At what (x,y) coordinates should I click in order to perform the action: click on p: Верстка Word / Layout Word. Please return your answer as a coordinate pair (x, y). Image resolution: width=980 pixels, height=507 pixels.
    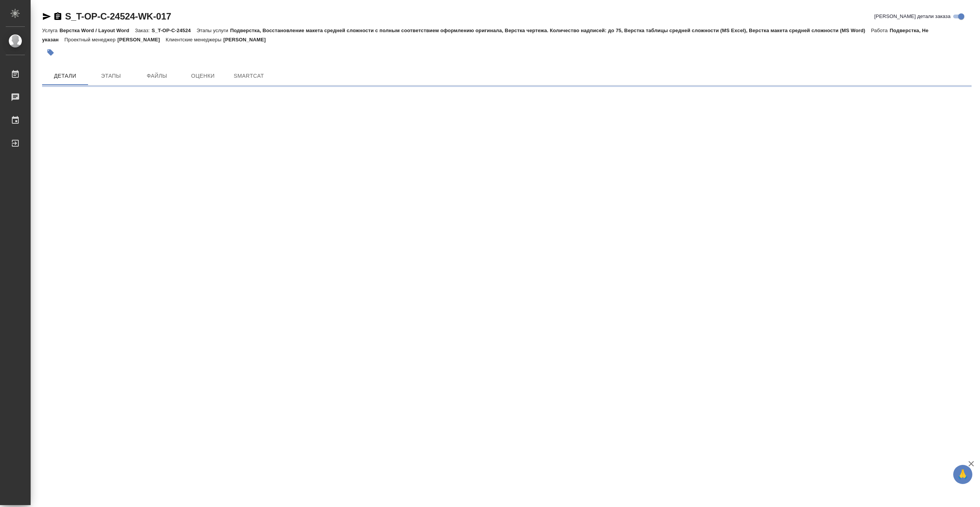
    Looking at the image, I should click on (97, 30).